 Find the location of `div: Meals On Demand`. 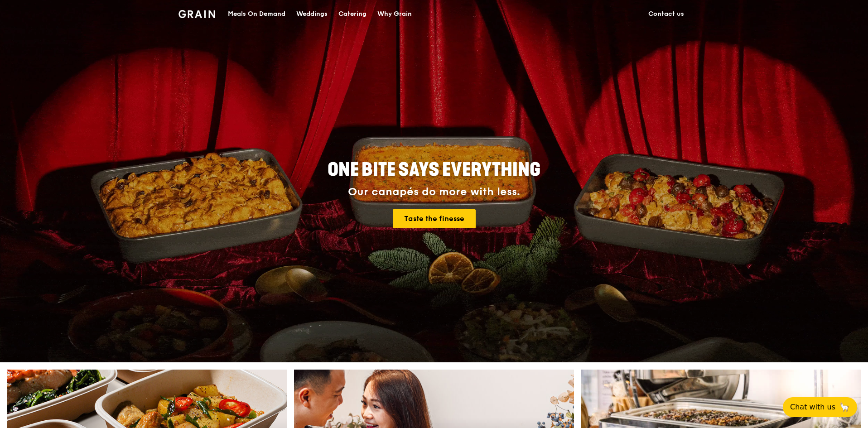

div: Meals On Demand is located at coordinates (256, 14).